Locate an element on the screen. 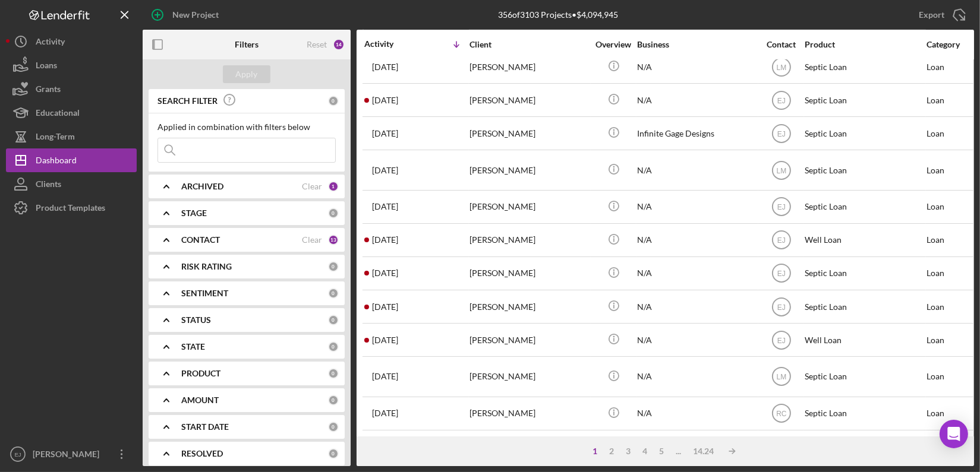 The image size is (980, 472). b: START DATE is located at coordinates (205, 427).